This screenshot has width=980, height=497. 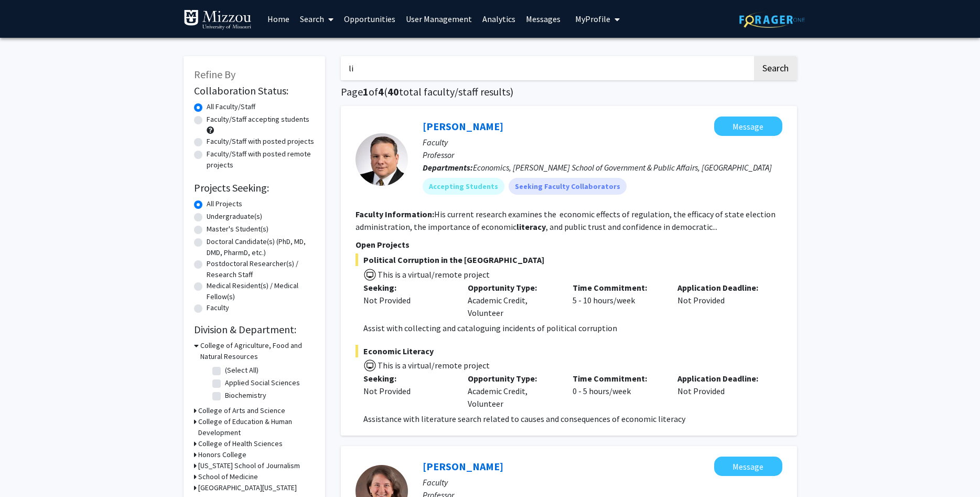 What do you see at coordinates (498, 19) in the screenshot?
I see `a: Analytics` at bounding box center [498, 19].